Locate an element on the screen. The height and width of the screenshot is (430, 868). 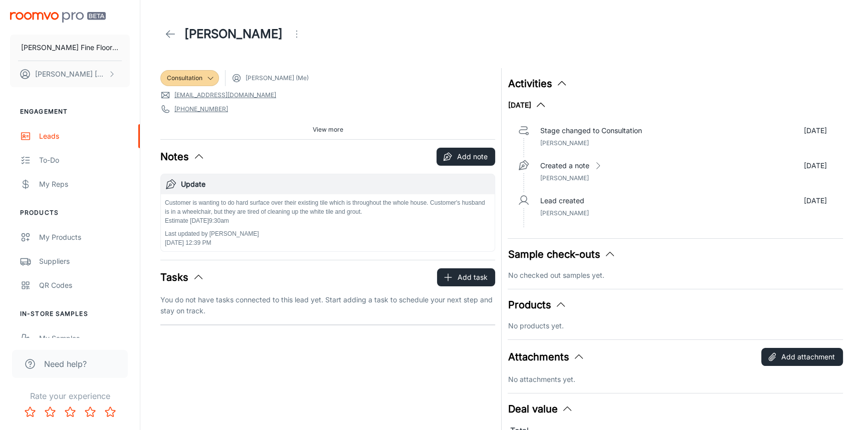
button: Rate 4 star is located at coordinates (90, 412).